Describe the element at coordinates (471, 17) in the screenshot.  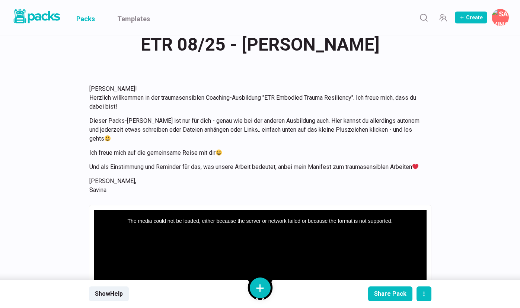
I see `button: Create Pack` at that location.